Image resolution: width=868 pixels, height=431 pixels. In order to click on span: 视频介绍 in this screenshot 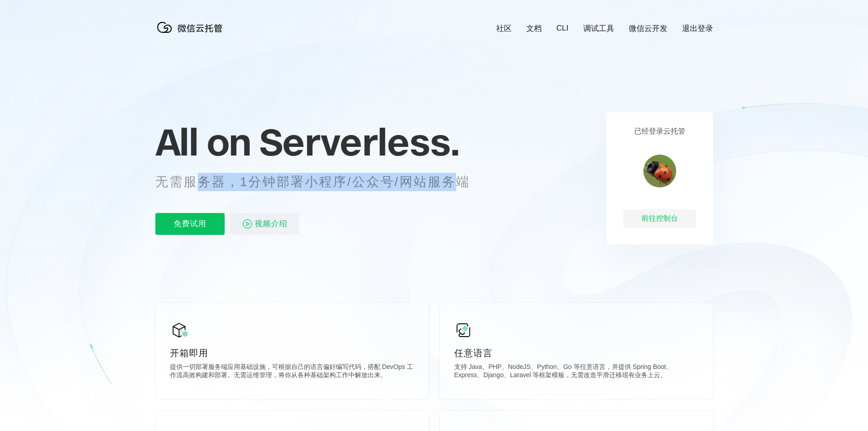, I will do `click(271, 224)`.